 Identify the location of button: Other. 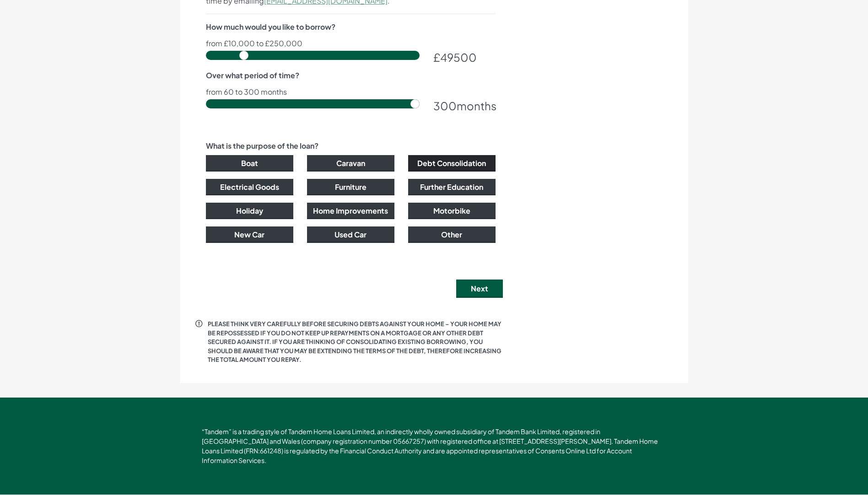
(451, 235).